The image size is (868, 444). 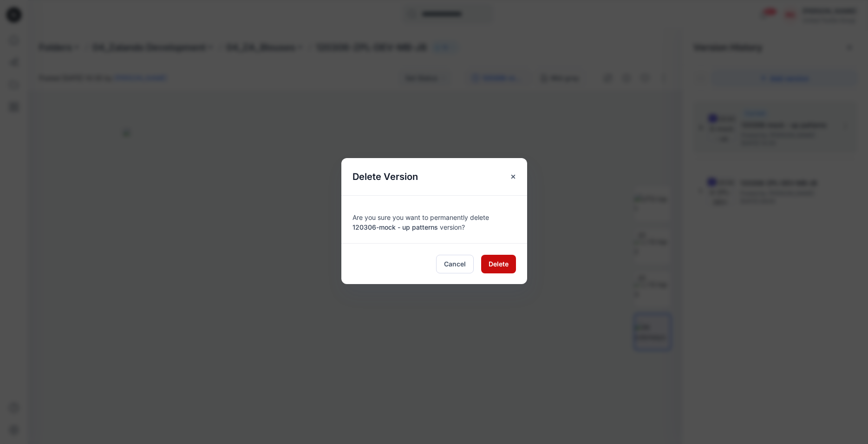 I want to click on button: Close, so click(x=513, y=176).